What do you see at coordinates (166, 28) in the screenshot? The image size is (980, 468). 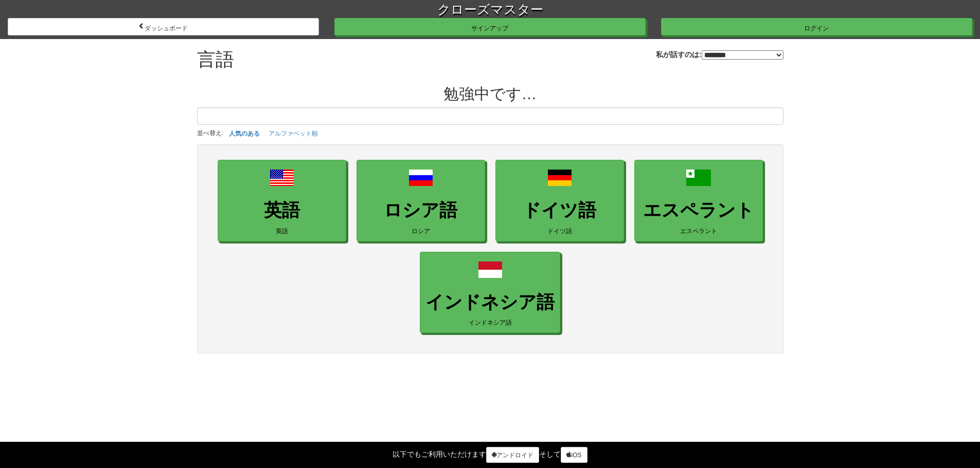 I see `font: ダッシュボード` at bounding box center [166, 28].